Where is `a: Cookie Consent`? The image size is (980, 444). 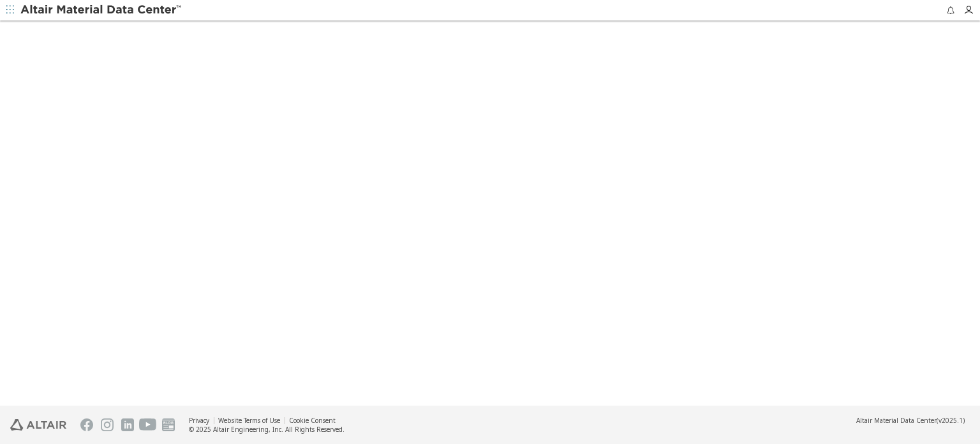 a: Cookie Consent is located at coordinates (312, 421).